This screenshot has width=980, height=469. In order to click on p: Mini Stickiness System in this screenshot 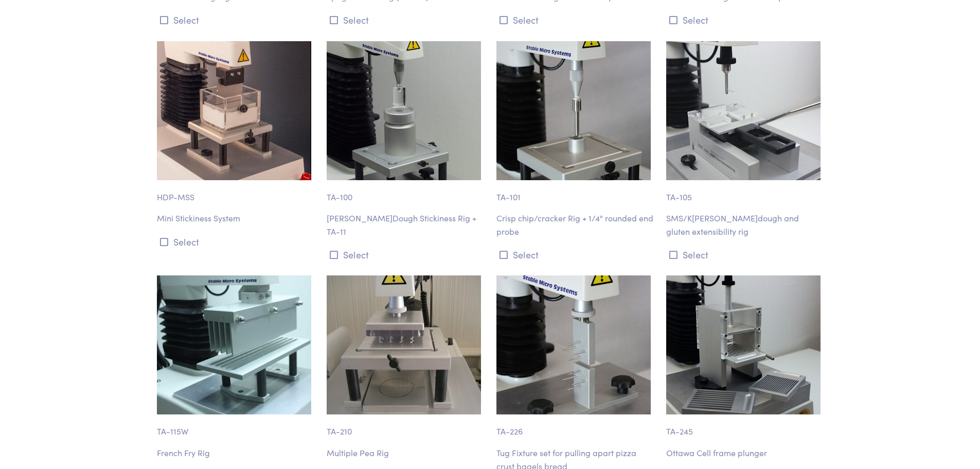, I will do `click(236, 218)`.